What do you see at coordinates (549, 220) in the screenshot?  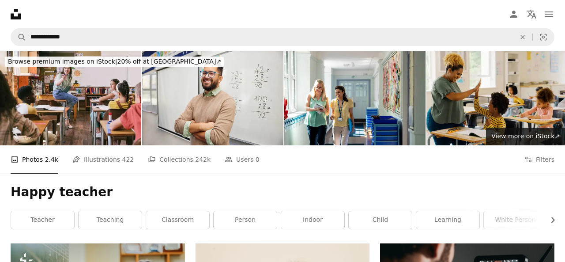 I see `button: scroll list to the right` at bounding box center [549, 220].